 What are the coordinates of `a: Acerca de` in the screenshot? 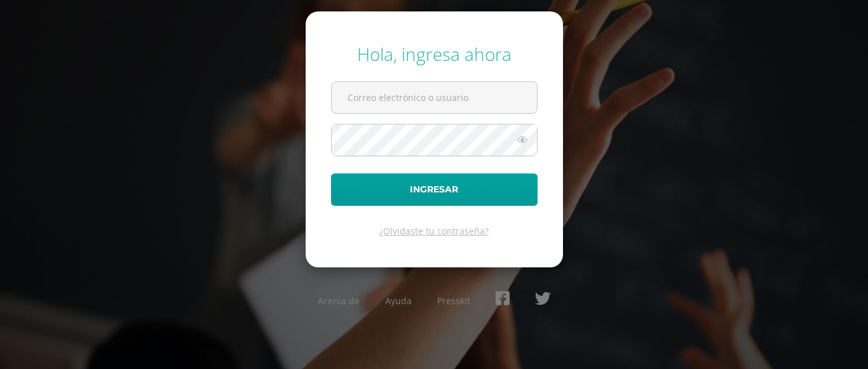 It's located at (338, 301).